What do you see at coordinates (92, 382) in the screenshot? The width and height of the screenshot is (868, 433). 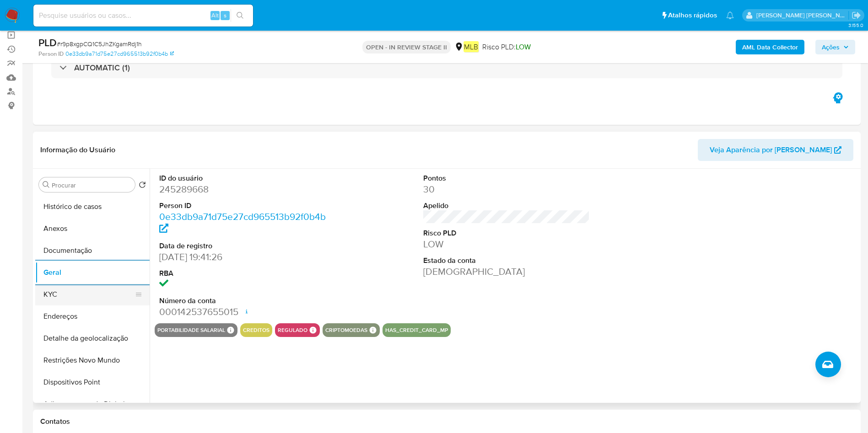 I see `button: Dispositivos Point` at bounding box center [92, 382].